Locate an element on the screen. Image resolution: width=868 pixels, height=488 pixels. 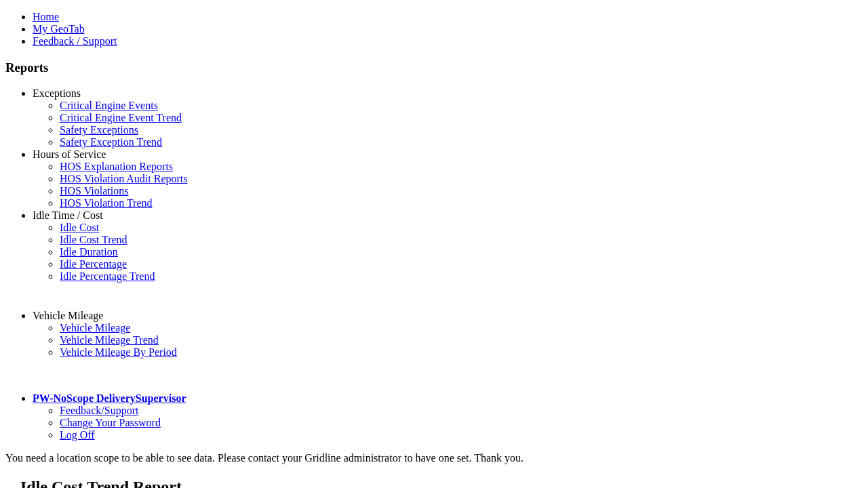
a: Change Your Password is located at coordinates (110, 423).